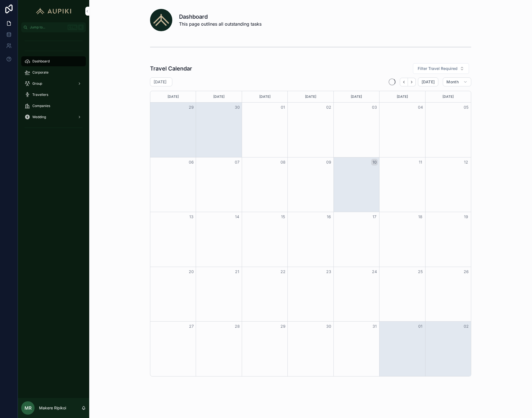 This screenshot has width=532, height=418. Describe the element at coordinates (440, 69) in the screenshot. I see `button: Select Button` at that location.